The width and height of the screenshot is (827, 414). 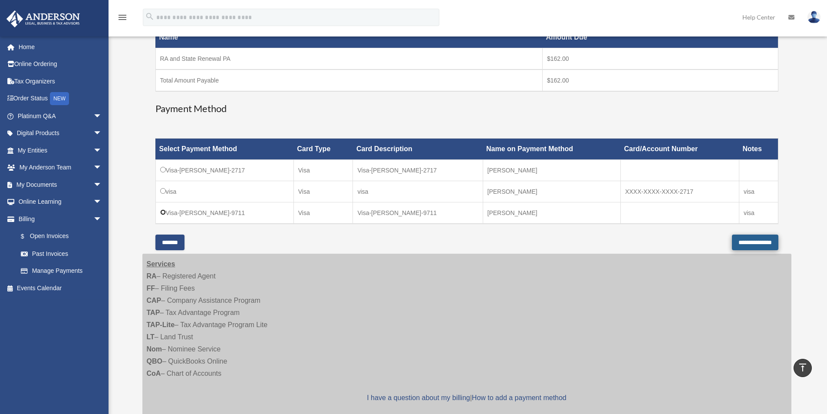 I want to click on strong: CoA, so click(x=154, y=373).